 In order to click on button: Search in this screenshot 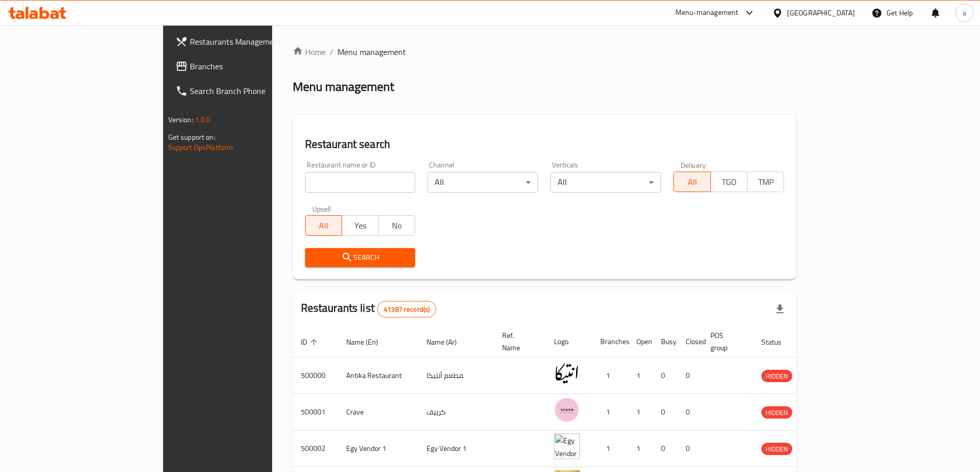, I will do `click(360, 257)`.